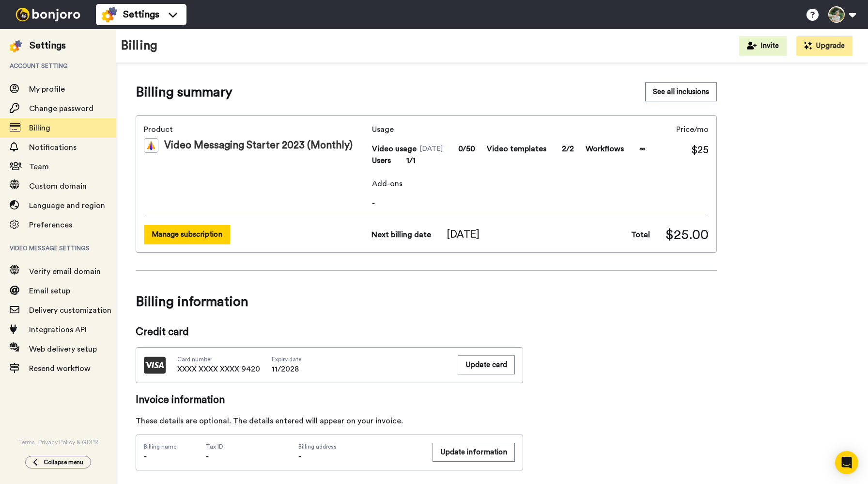  What do you see at coordinates (681, 92) in the screenshot?
I see `a: See all inclusions` at bounding box center [681, 92].